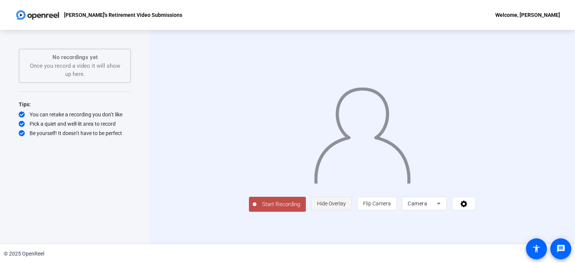  What do you see at coordinates (417, 204) in the screenshot?
I see `span: Camera` at bounding box center [417, 204].